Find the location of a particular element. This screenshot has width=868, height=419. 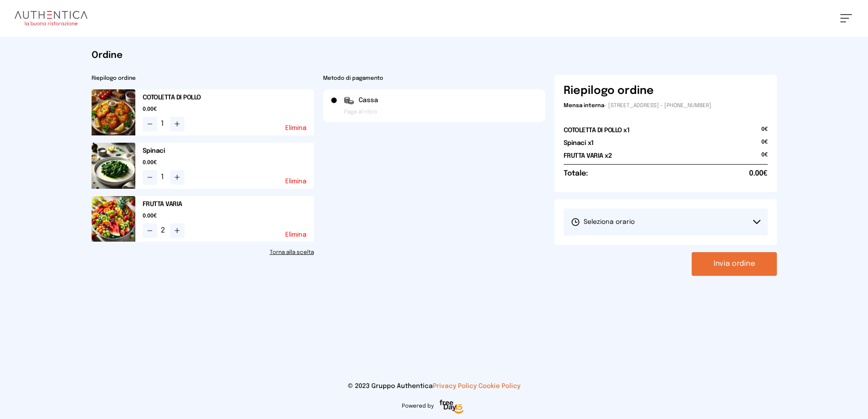

span: Paga al ritiro is located at coordinates (361, 112).